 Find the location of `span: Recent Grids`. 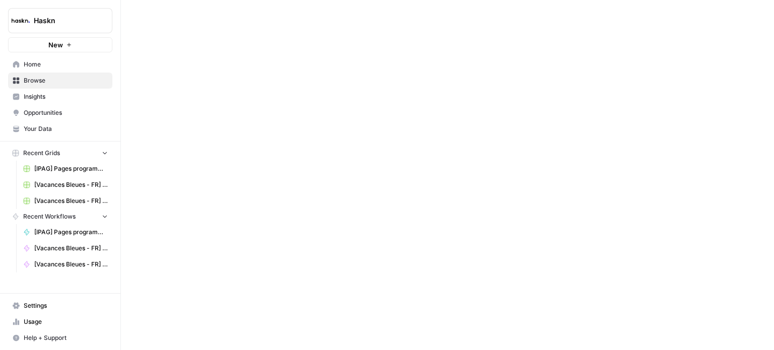

span: Recent Grids is located at coordinates (41, 153).